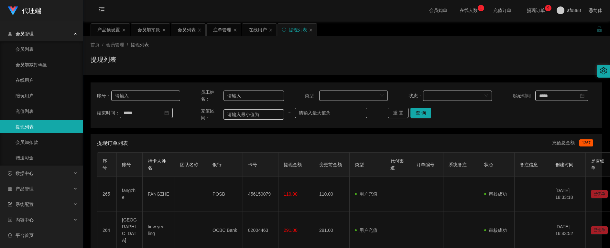 This screenshot has height=248, width=610. Describe the element at coordinates (47, 80) in the screenshot. I see `a: 在线用户` at that location.